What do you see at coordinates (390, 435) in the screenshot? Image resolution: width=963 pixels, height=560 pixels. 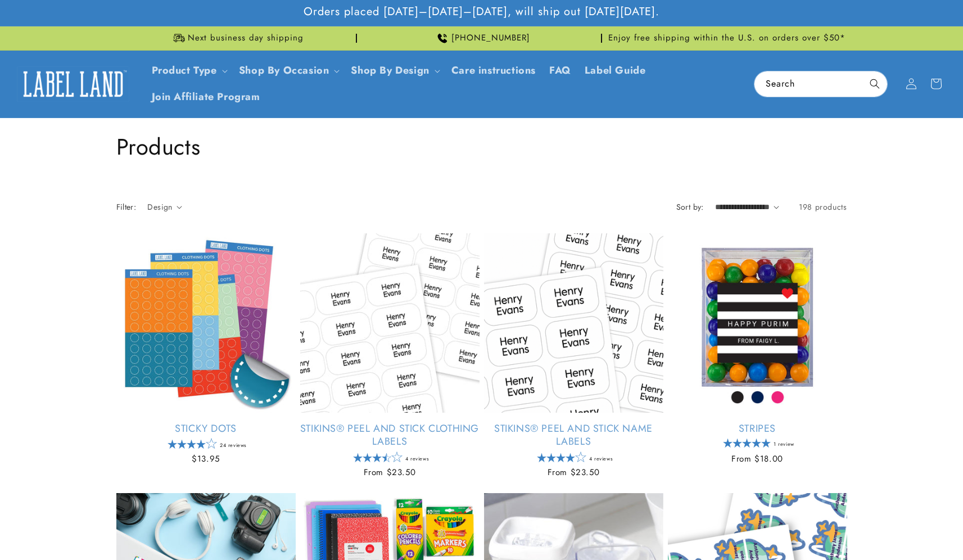 I see `a: Stikins® Peel and Stick Clothing Labels` at bounding box center [390, 435].